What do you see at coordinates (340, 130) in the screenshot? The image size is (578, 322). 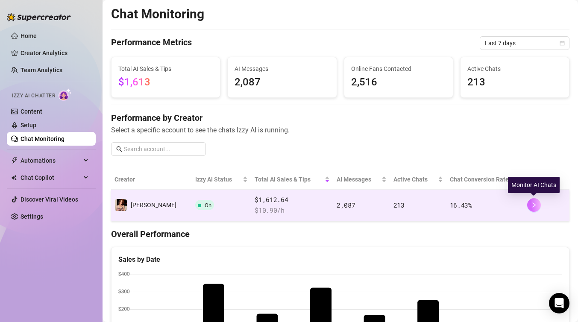 I see `span: Select a specific account to see the chats Izzy AI is running.` at bounding box center [340, 130].